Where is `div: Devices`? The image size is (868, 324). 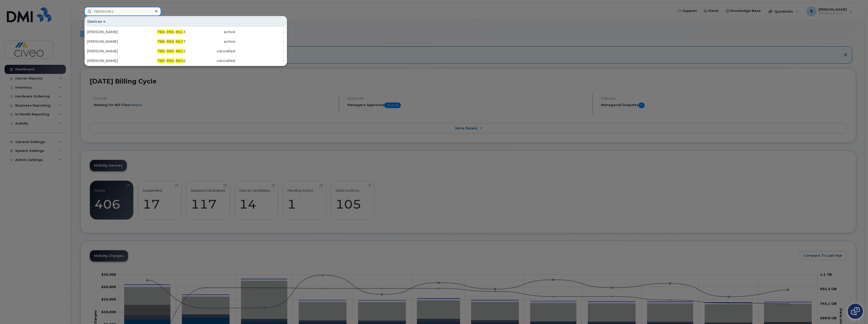
div: Devices is located at coordinates (186, 22).